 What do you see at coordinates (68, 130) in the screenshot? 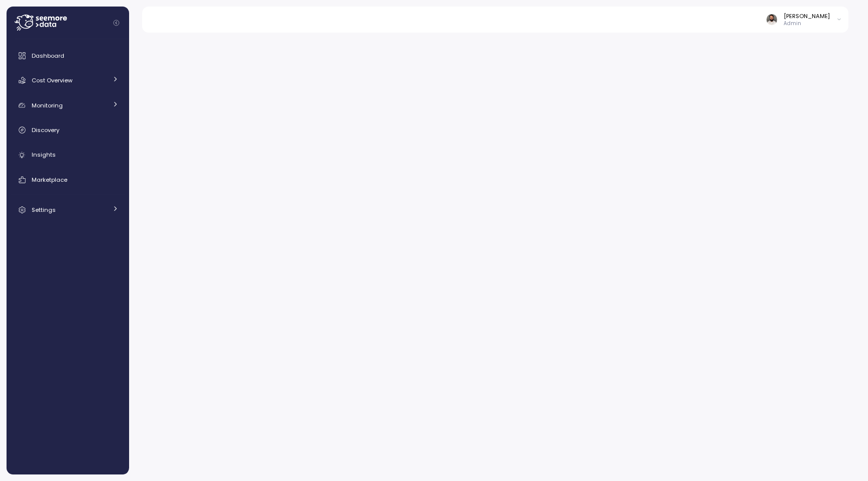
I see `a: Discovery` at bounding box center [68, 130].